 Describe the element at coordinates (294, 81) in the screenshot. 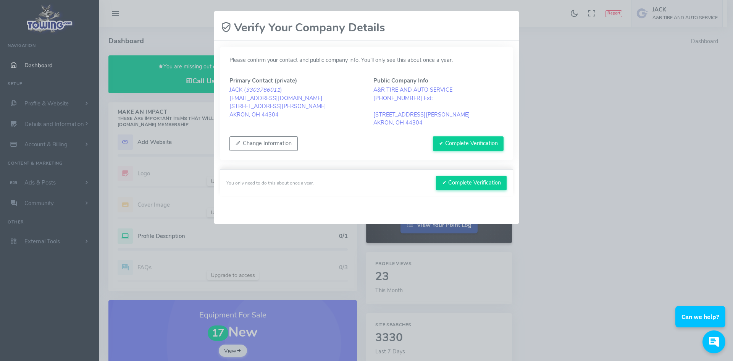

I see `h5: Primary Contact (private)` at that location.